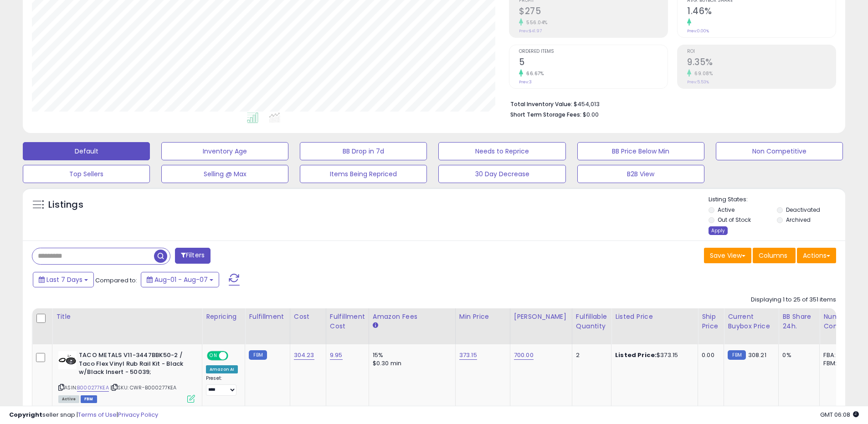 This screenshot has width=868, height=424. I want to click on button: Needs to Reprice, so click(501, 151).